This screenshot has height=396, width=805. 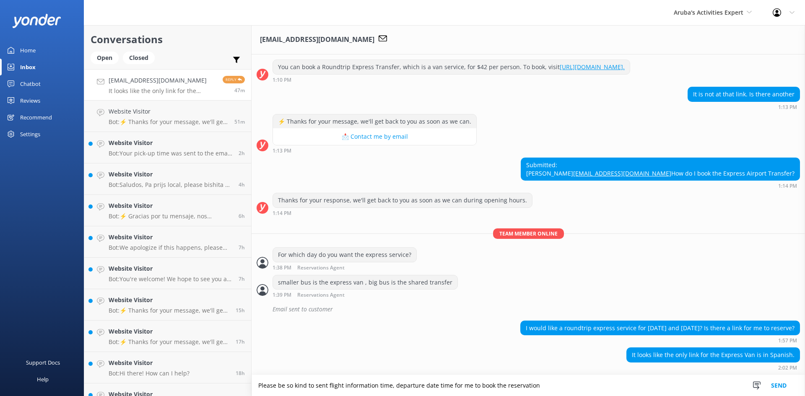 What do you see at coordinates (30, 101) in the screenshot?
I see `div: Reviews` at bounding box center [30, 101].